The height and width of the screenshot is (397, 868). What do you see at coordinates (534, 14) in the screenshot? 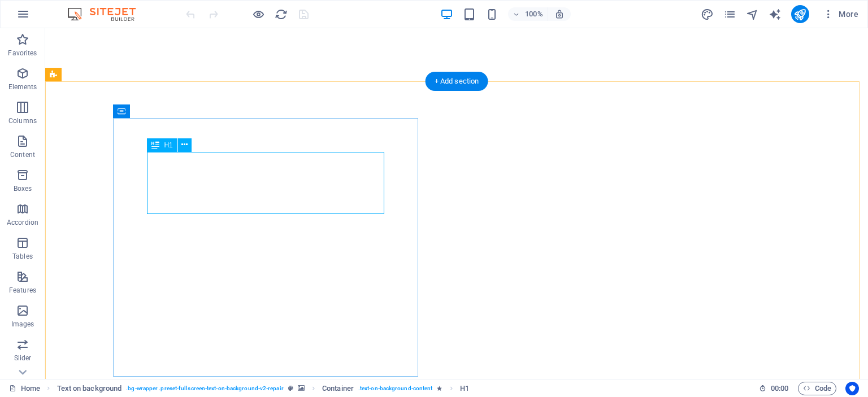
I see `h6: 100%` at bounding box center [534, 14].